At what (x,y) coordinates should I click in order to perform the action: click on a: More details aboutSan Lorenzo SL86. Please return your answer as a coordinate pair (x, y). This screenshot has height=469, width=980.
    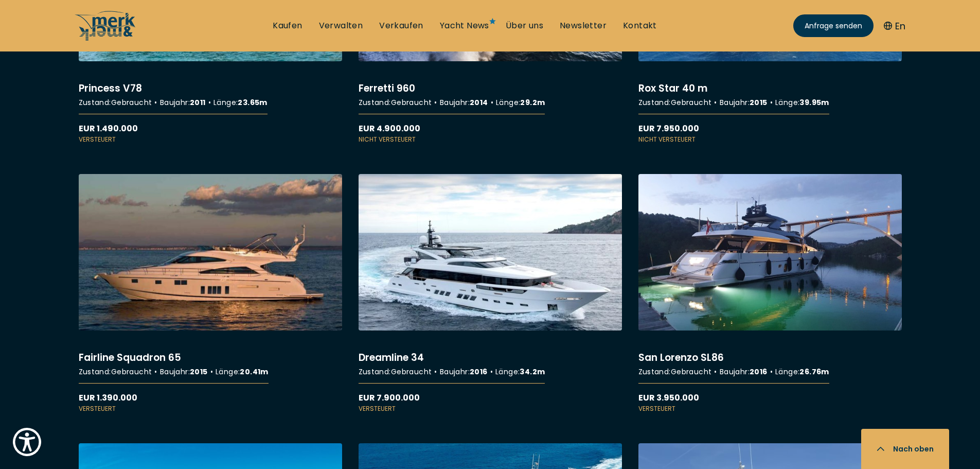
    Looking at the image, I should click on (770, 293).